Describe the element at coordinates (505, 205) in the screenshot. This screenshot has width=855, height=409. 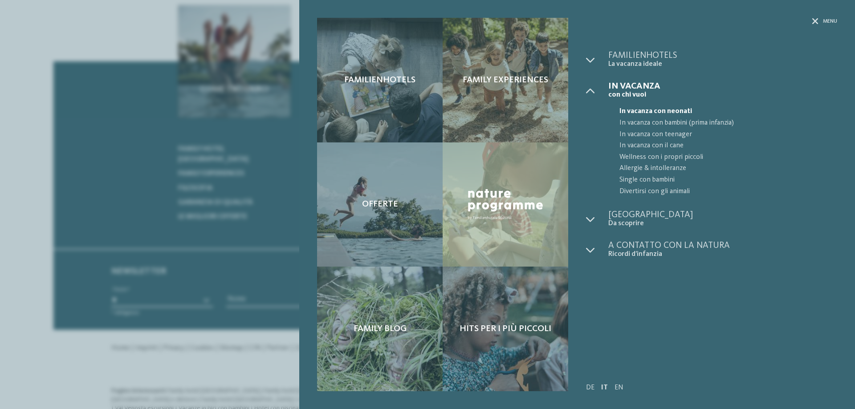
I see `a: Hotel per neonati in Alto Adige per una vacanza di relax Nature Programme` at that location.